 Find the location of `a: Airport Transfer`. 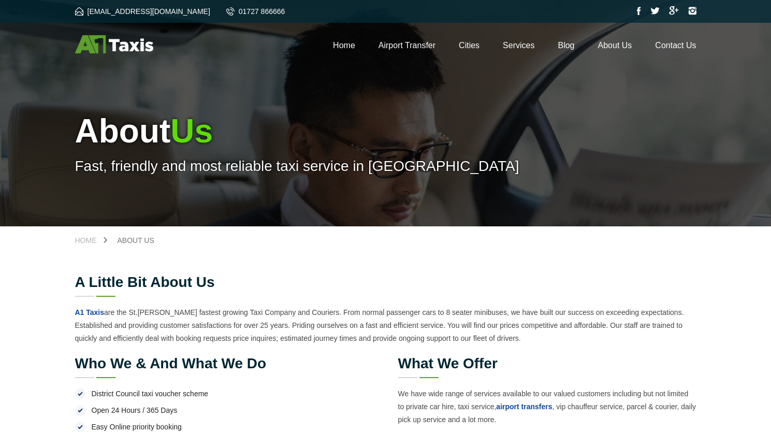

a: Airport Transfer is located at coordinates (407, 45).